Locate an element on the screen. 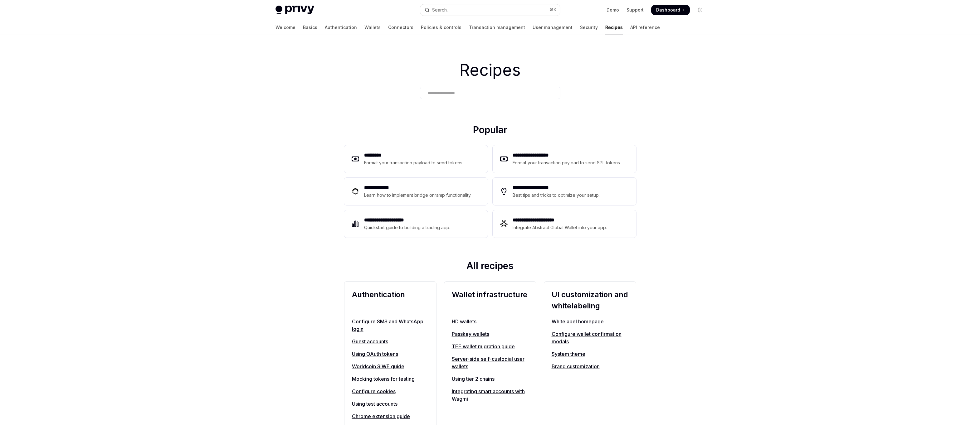  h2: UI customization and whitelabeling is located at coordinates (590, 300).